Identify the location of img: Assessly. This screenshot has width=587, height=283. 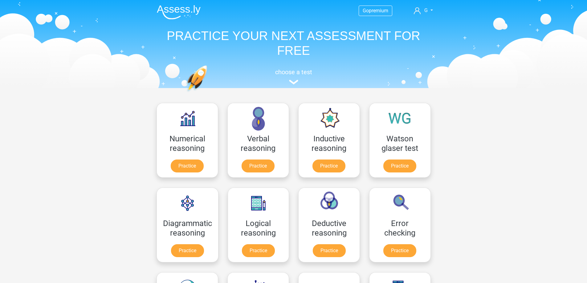
(179, 12).